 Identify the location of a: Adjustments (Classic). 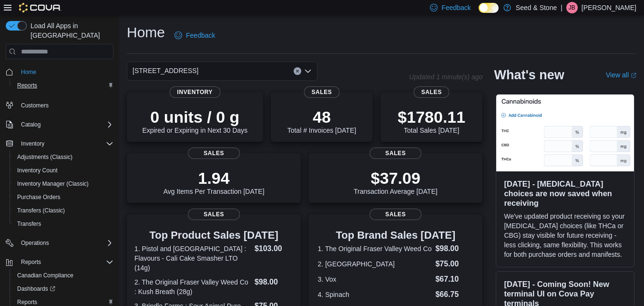
(45, 157).